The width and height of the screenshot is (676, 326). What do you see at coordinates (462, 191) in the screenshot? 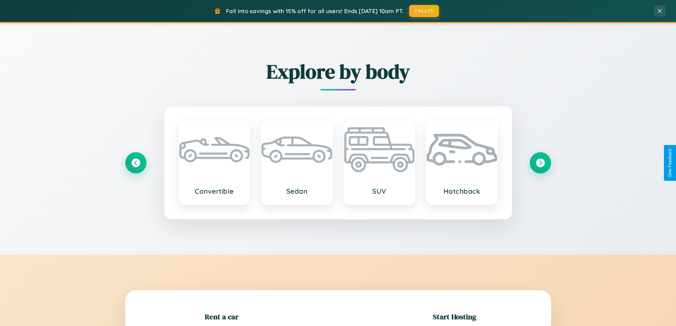
I see `h3: Hatchback` at bounding box center [462, 191].